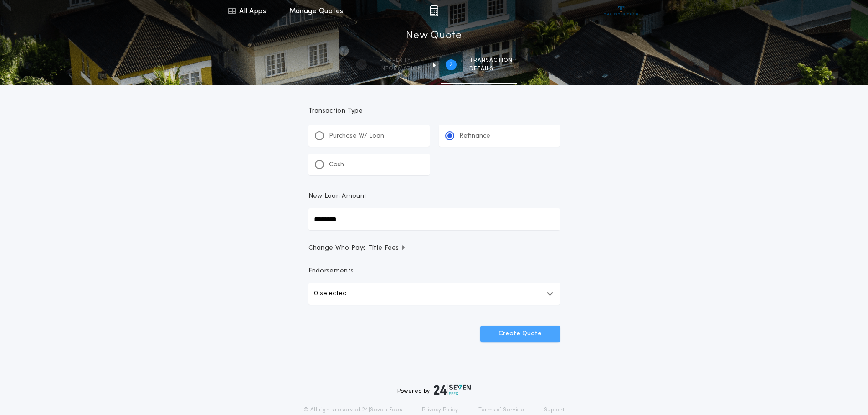 Image resolution: width=868 pixels, height=415 pixels. I want to click on a: Support, so click(554, 410).